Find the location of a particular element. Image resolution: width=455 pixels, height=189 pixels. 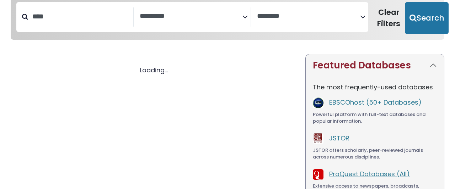

div: JSTOR offers scholarly, peer-reviewed journals across numerous disciplines. is located at coordinates (374, 154).